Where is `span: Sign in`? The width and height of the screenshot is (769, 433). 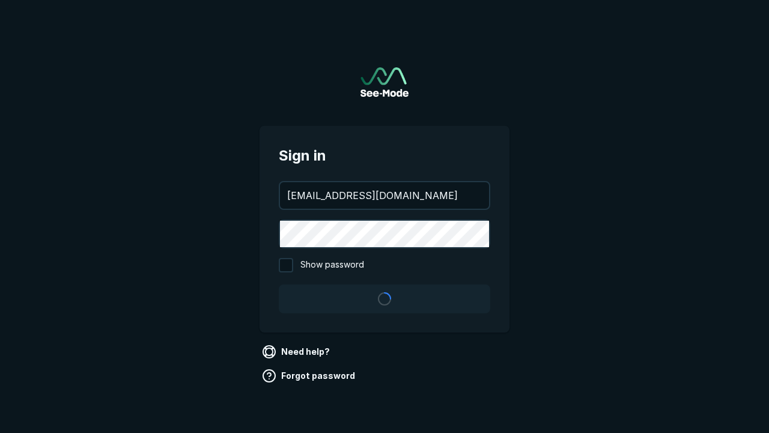
span: Sign in is located at coordinates (385, 156).